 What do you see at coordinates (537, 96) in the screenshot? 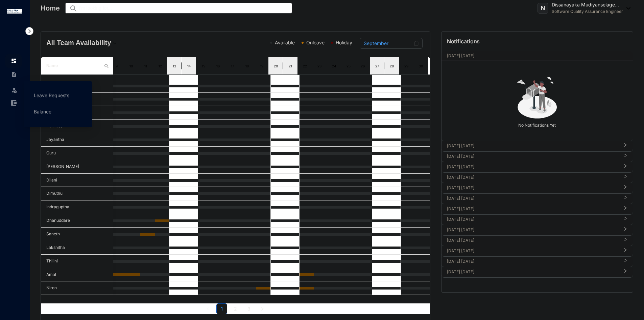
I see `img: no-notification-yet.99f61bb71409b19b567a5111f7a484a1.svg` at bounding box center [537, 96].